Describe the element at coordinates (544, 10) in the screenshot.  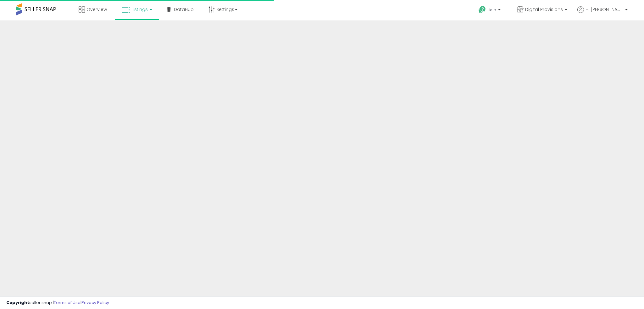
I see `span: Digital Provisions` at that location.